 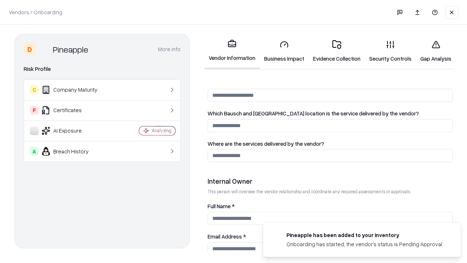 I want to click on button: More info, so click(x=169, y=49).